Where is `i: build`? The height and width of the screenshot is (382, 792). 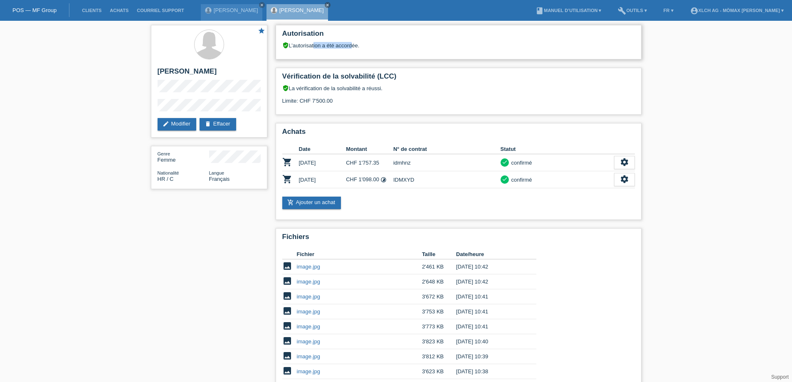 i: build is located at coordinates (622, 11).